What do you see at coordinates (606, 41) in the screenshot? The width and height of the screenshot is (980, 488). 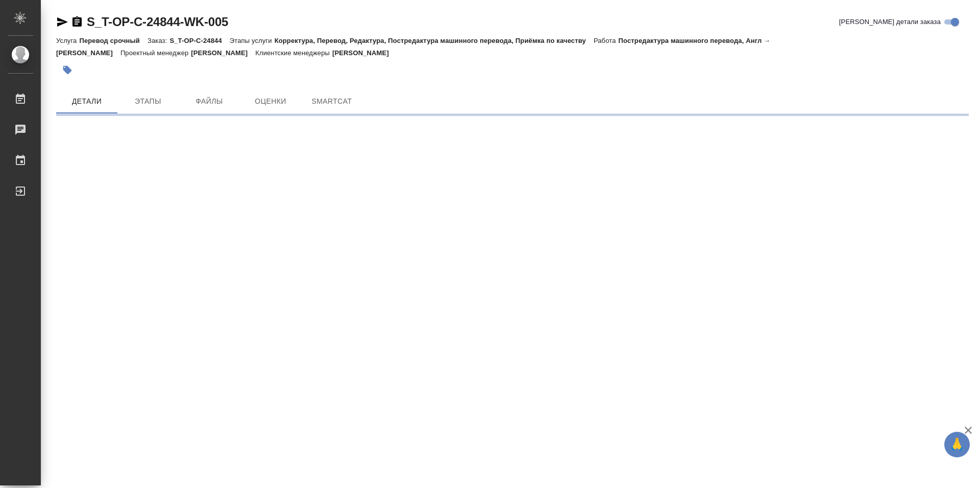 I see `p: Работа` at bounding box center [606, 41].